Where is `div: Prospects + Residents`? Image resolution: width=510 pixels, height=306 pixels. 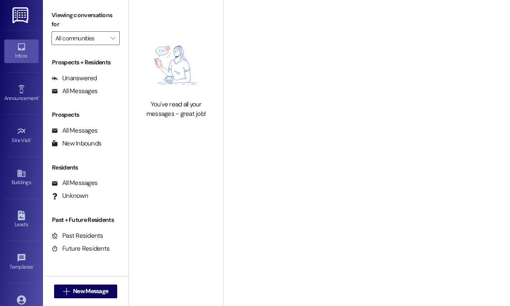 div: Prospects + Residents is located at coordinates (85, 62).